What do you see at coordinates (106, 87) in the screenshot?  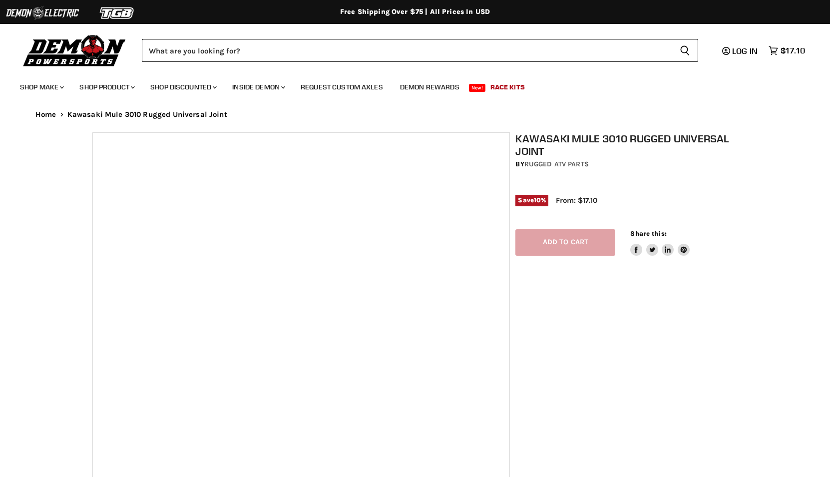 I see `a: Shop Product` at bounding box center [106, 87].